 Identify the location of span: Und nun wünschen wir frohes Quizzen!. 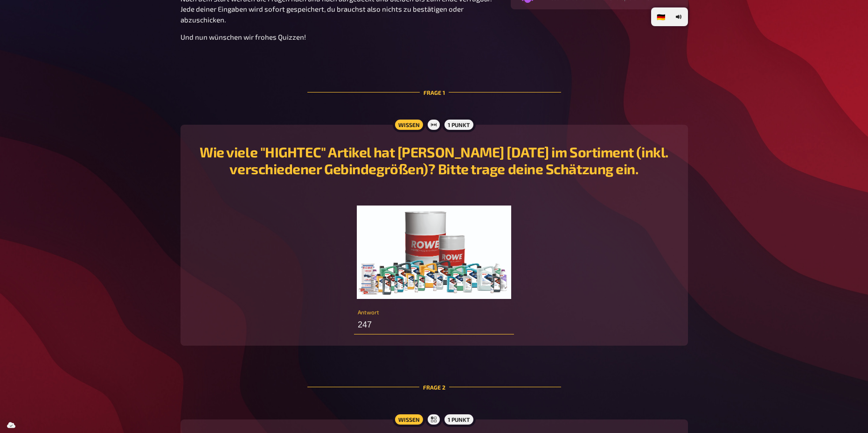
(243, 37).